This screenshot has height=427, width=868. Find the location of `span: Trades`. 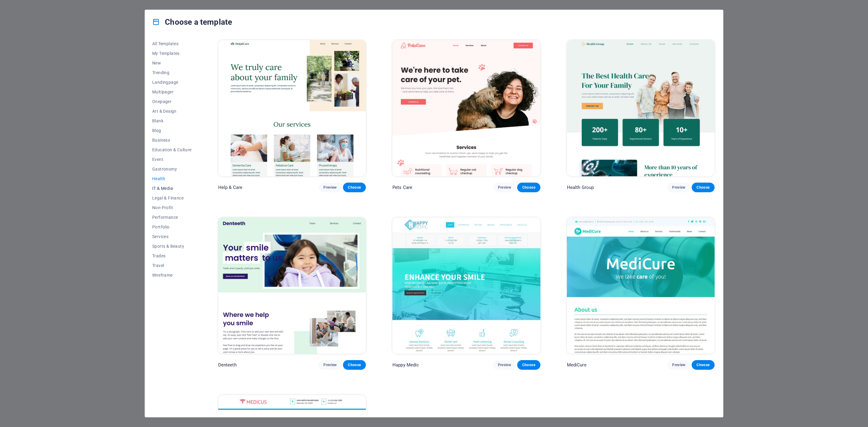

span: Trades is located at coordinates (172, 256).